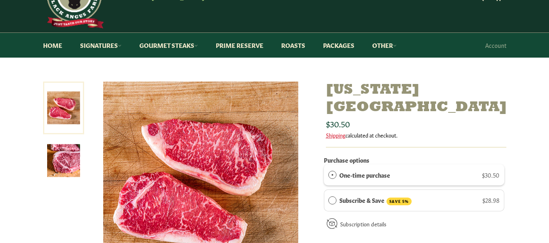 This screenshot has width=549, height=243. What do you see at coordinates (332, 200) in the screenshot?
I see `div: Subscribe & Save` at bounding box center [332, 200].